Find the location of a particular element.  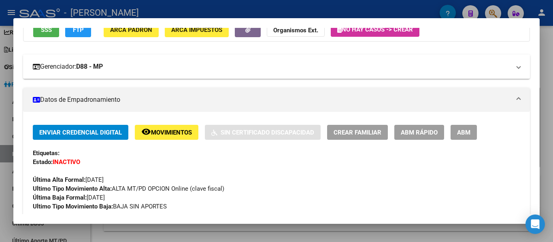

mat-panel-title: Datos de Empadronamiento is located at coordinates (272, 100).